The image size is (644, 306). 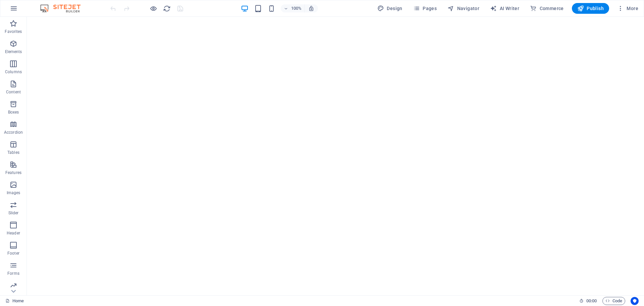 I want to click on span: Navigator, so click(x=463, y=8).